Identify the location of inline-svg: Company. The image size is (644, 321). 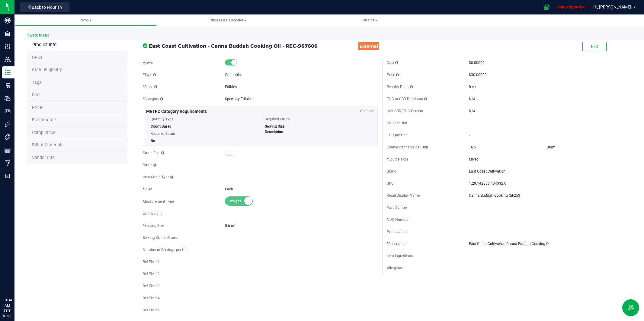
(7, 21).